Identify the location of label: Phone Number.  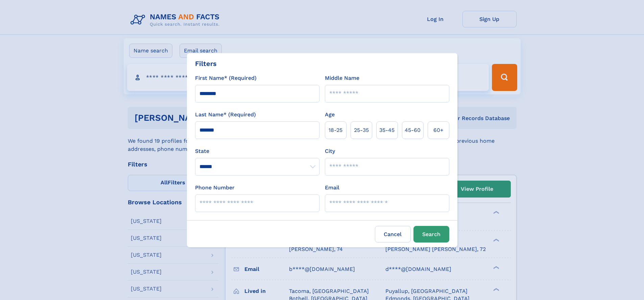
(215, 188).